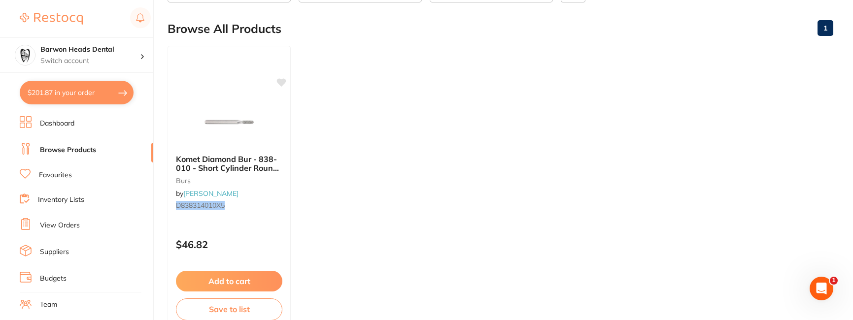 This screenshot has height=320, width=853. What do you see at coordinates (229, 244) in the screenshot?
I see `p: $46.82` at bounding box center [229, 244].